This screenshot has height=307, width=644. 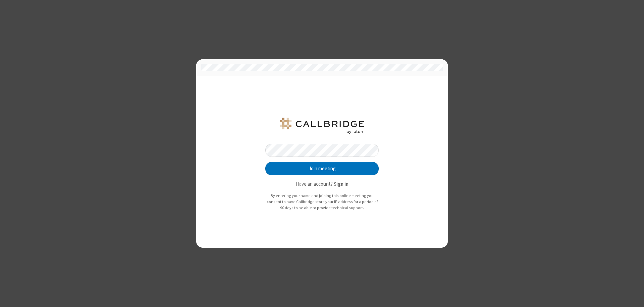 I want to click on p: By entering your name and joining this online meeting you consent to have Callbridge store your I..., so click(x=322, y=201).